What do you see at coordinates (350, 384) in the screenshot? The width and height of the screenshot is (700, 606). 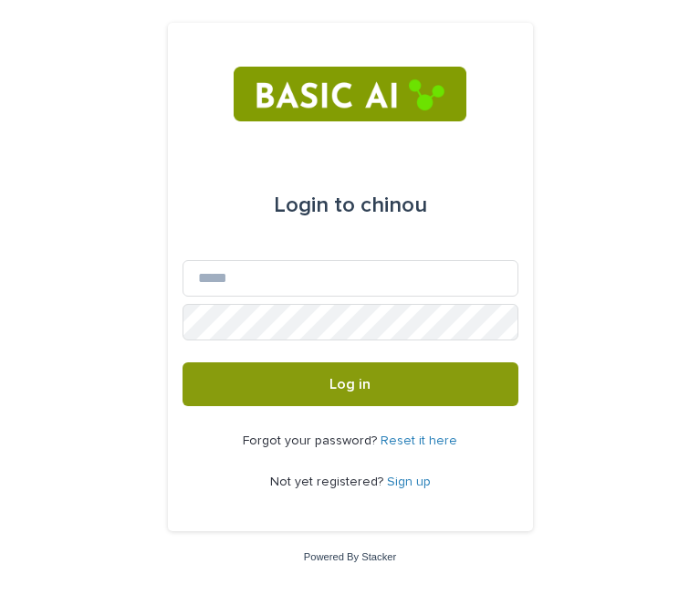 I see `span: Log in` at bounding box center [350, 384].